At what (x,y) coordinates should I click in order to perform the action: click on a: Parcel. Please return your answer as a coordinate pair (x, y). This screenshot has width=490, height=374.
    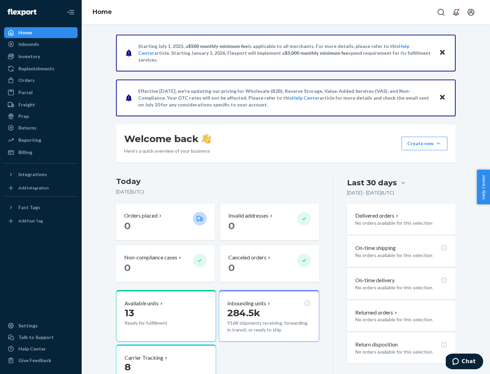
    Looking at the image, I should click on (41, 92).